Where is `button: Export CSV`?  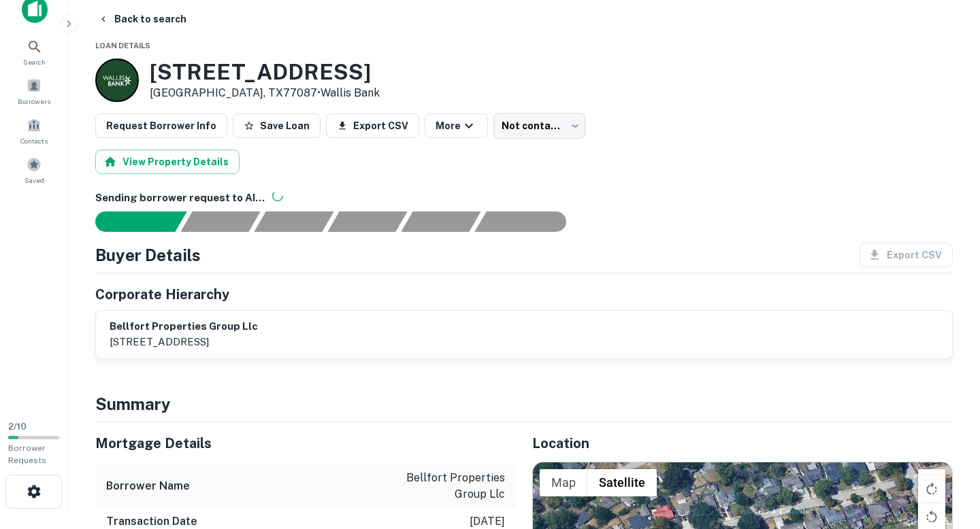 button: Export CSV is located at coordinates (372, 126).